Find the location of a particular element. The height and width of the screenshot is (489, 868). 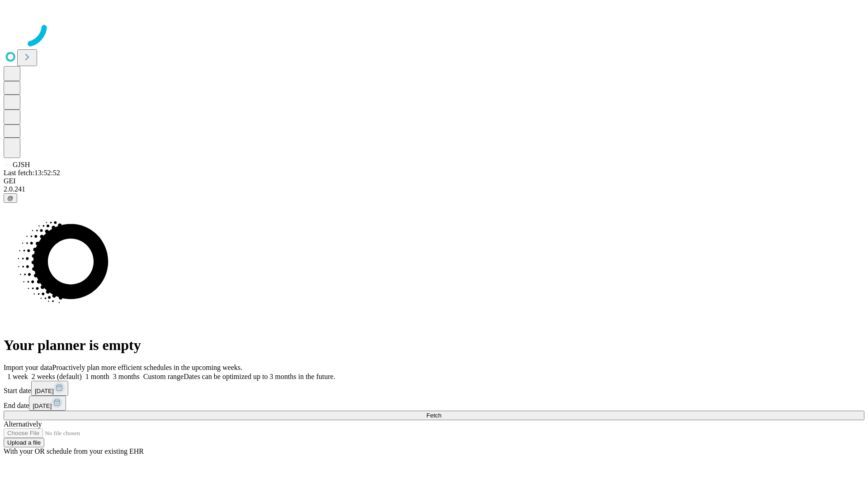

span: Custom range is located at coordinates (163, 376).